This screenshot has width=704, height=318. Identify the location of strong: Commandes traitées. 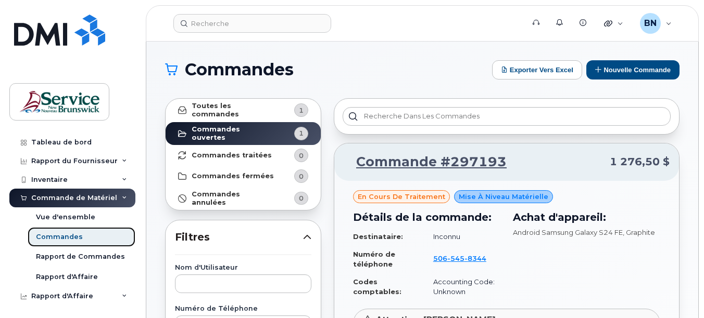
(232, 156).